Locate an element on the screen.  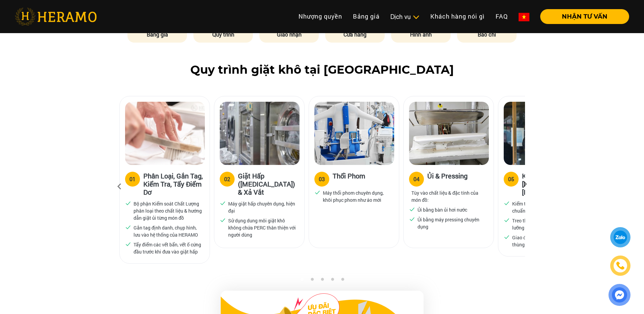
button: 5 is located at coordinates (342, 281).